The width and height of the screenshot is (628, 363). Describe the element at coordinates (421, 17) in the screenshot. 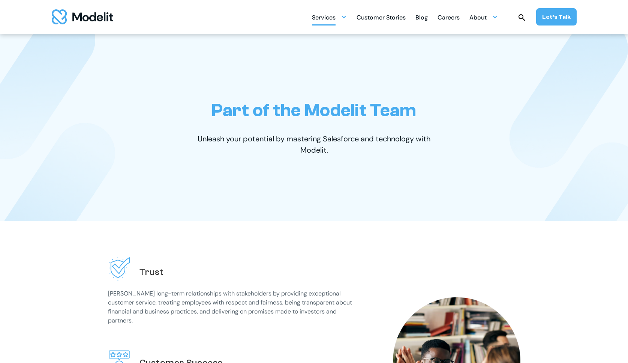

I see `a: Blog` at that location.